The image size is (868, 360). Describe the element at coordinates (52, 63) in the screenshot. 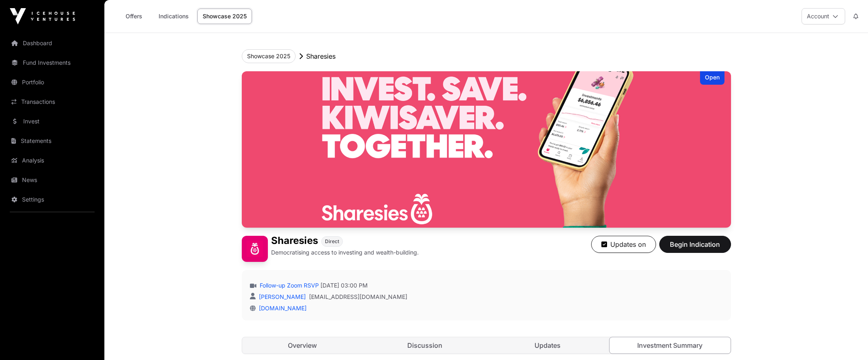

I see `a: Fund Investments` at that location.